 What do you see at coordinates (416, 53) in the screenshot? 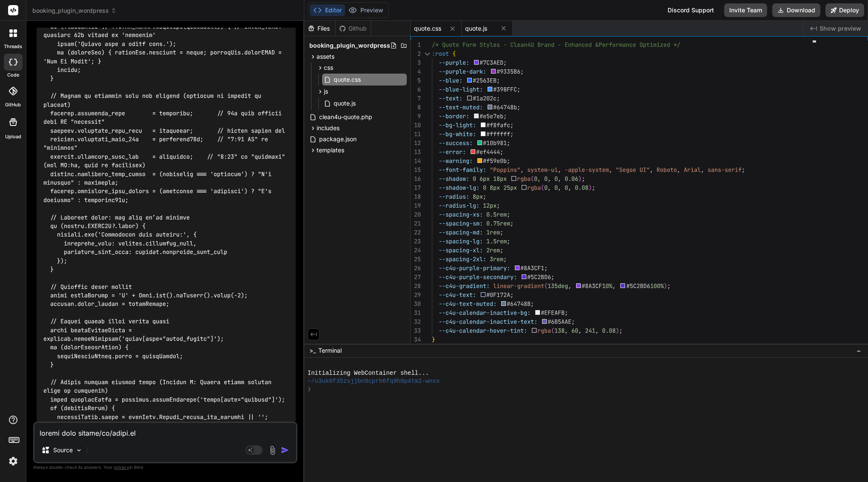
I see `div: 2` at bounding box center [416, 53].